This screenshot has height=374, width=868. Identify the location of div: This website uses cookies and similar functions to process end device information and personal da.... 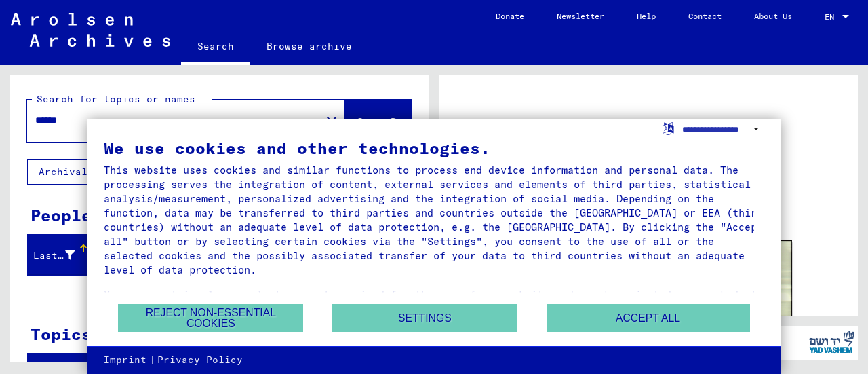
(434, 220).